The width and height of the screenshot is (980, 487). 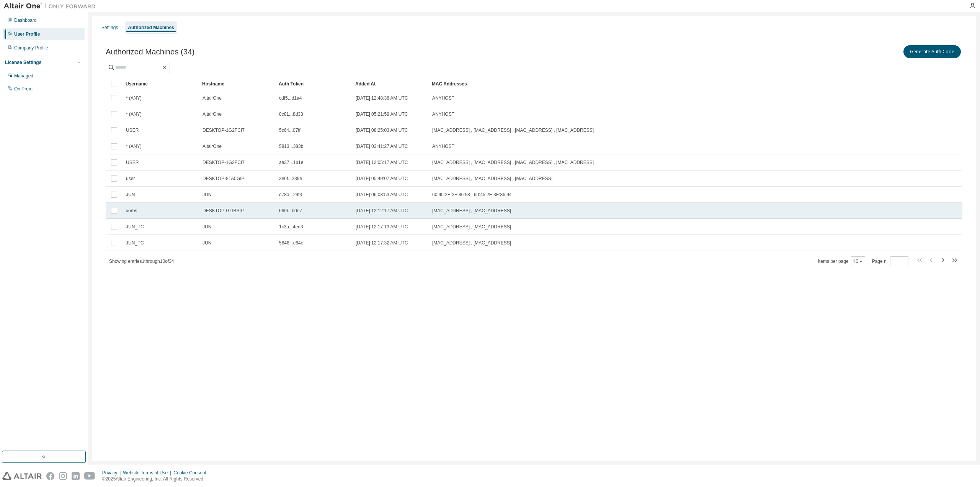 I want to click on button: 10, so click(x=858, y=261).